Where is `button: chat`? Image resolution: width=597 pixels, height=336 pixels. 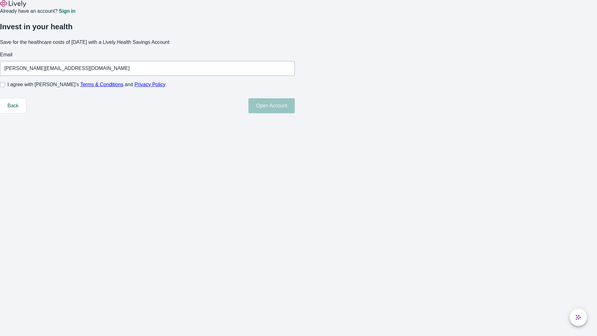
button: chat is located at coordinates (579, 317).